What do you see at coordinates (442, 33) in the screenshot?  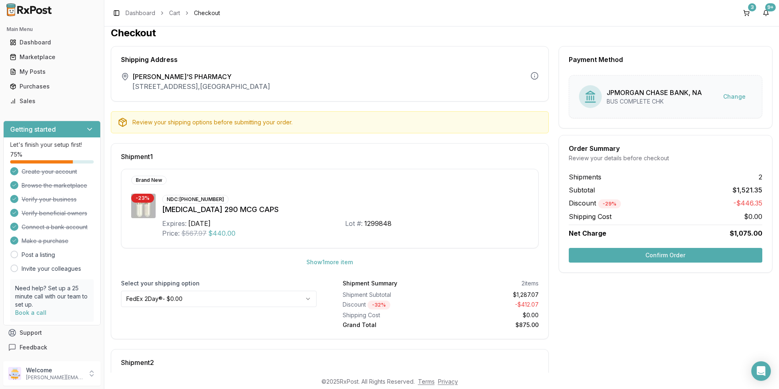 I see `h1: Checkout` at bounding box center [442, 33].